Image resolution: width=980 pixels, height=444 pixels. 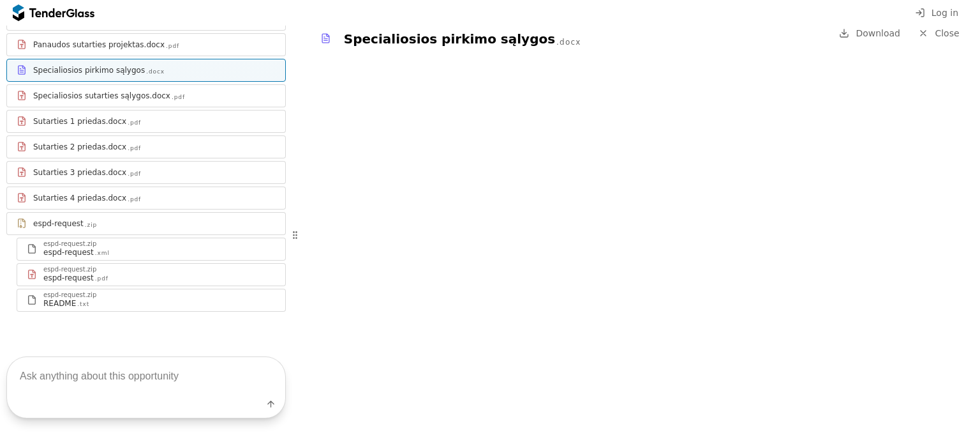 What do you see at coordinates (878, 33) in the screenshot?
I see `span: Download` at bounding box center [878, 33].